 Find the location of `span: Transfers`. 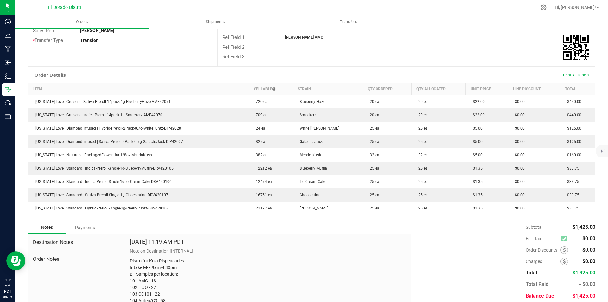

span: Transfers is located at coordinates (348, 22).